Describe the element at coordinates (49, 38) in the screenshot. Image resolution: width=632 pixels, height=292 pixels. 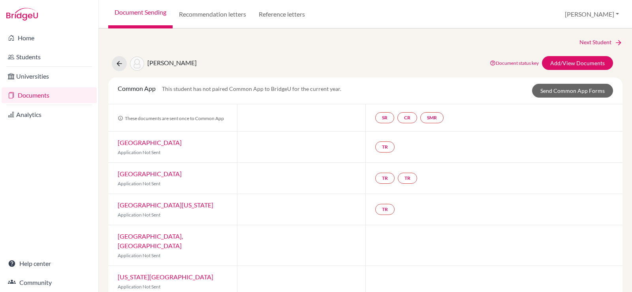
I see `a: Home` at that location.